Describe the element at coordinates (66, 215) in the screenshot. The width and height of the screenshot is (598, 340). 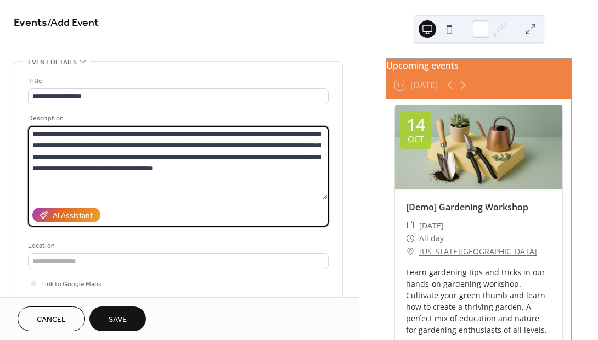
I see `button: AI Assistant` at that location.